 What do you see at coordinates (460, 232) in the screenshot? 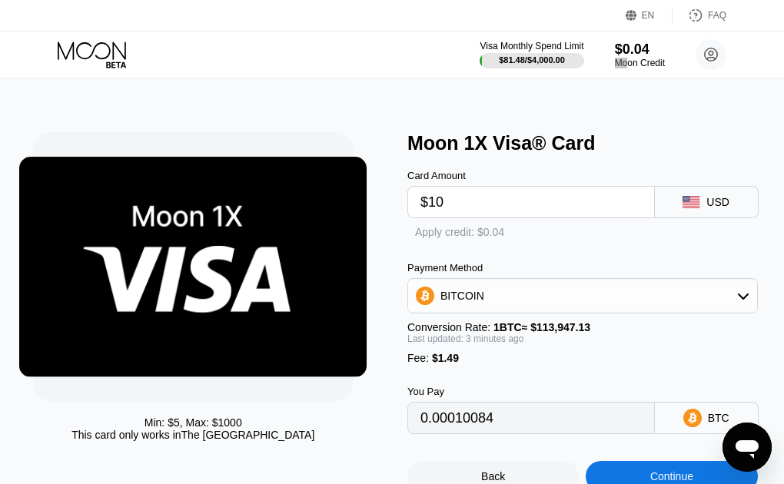
I see `div: Apply credit: $0.04` at bounding box center [460, 232].